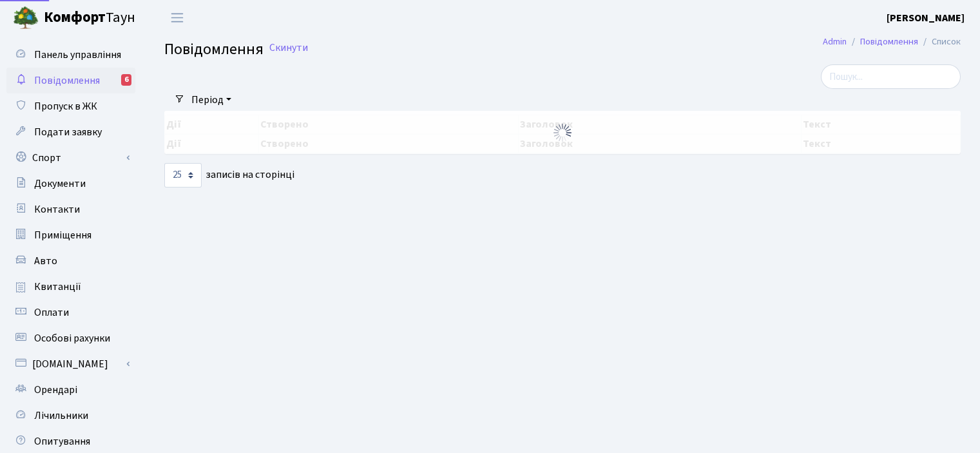 The height and width of the screenshot is (453, 980). What do you see at coordinates (57, 287) in the screenshot?
I see `span: Квитанції` at bounding box center [57, 287].